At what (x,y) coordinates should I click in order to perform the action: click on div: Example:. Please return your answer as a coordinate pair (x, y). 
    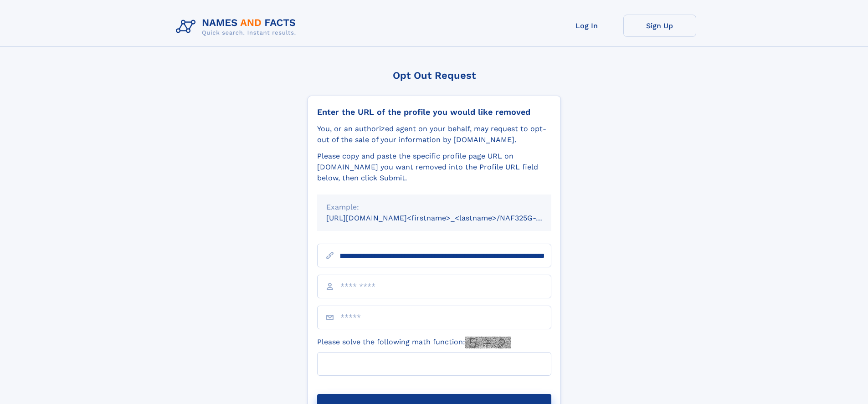
    Looking at the image, I should click on (434, 207).